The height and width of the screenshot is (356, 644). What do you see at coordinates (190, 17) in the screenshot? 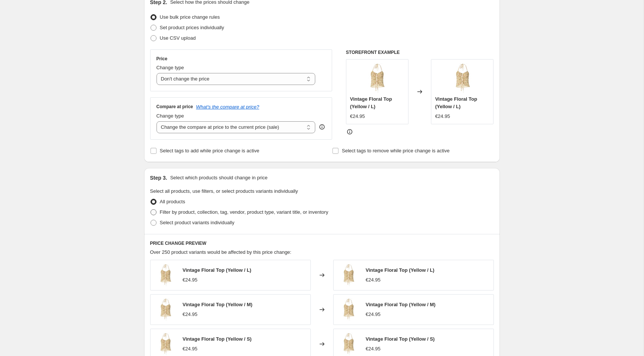
I see `span: Use bulk price change rules` at bounding box center [190, 17].